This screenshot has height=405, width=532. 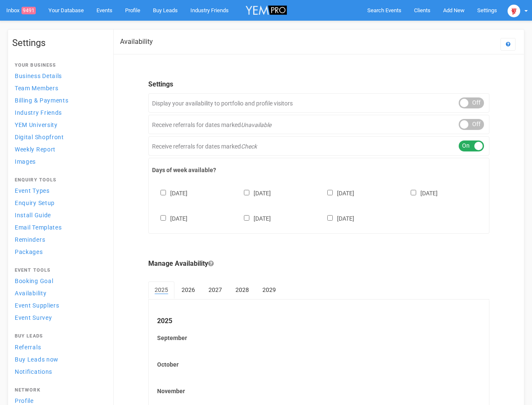 What do you see at coordinates (319, 84) in the screenshot?
I see `legend: Settings` at bounding box center [319, 84].